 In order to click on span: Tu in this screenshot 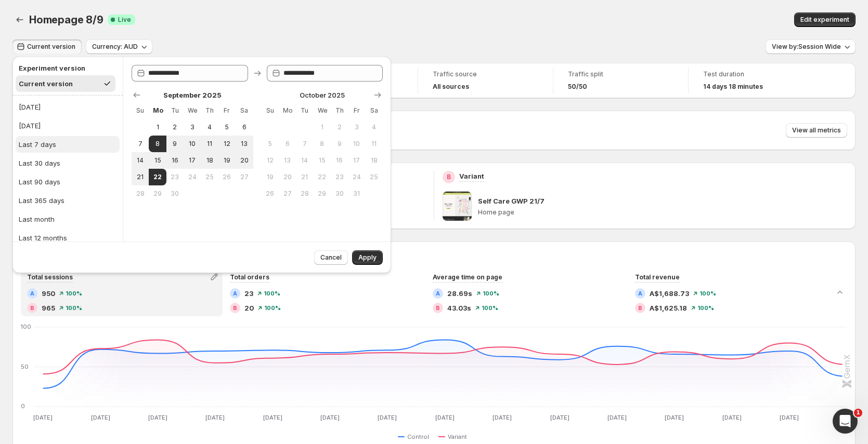, I will do `click(175, 111)`.